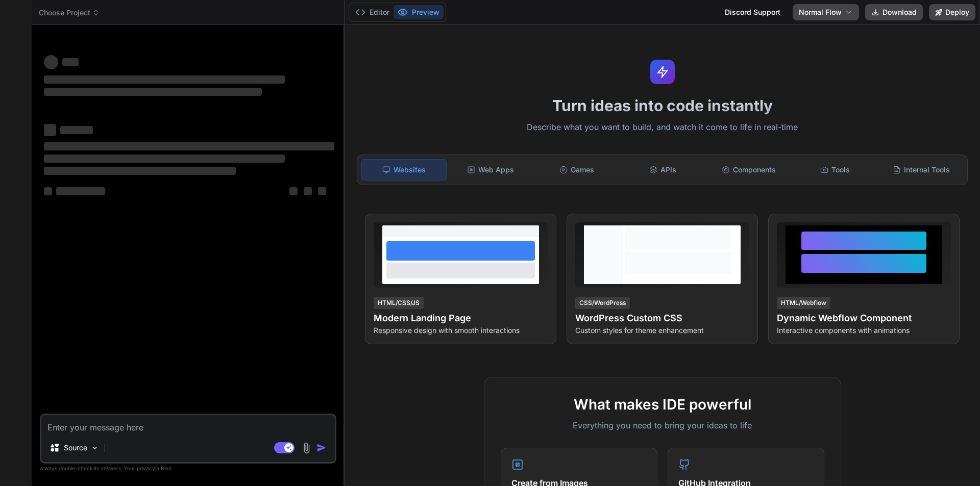 The width and height of the screenshot is (980, 486). I want to click on h2: What makes IDE powerful, so click(662, 405).